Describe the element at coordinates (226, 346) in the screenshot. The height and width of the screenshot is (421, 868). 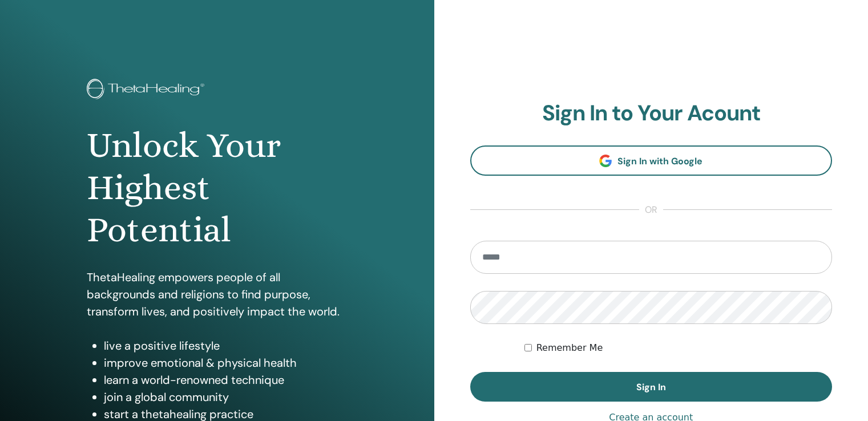
I see `li: live a positive lifestyle` at that location.